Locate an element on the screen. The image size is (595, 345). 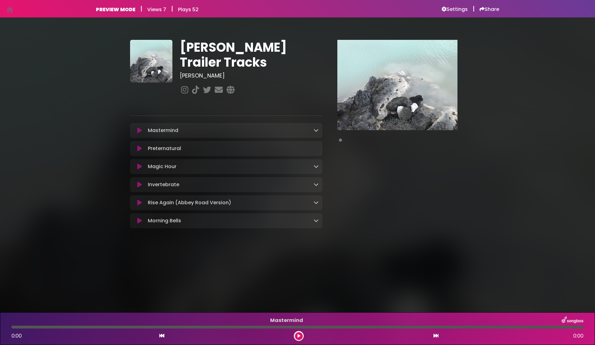
a: Share is located at coordinates (490, 9).